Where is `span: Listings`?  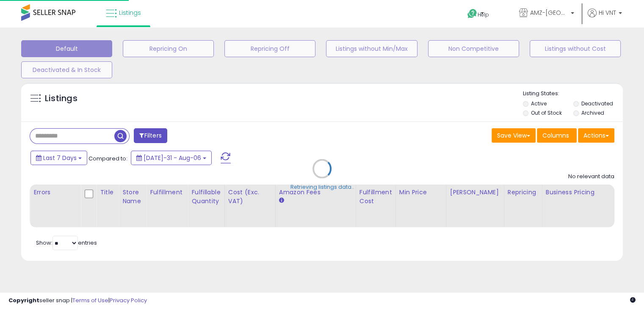 span: Listings is located at coordinates (130, 13).